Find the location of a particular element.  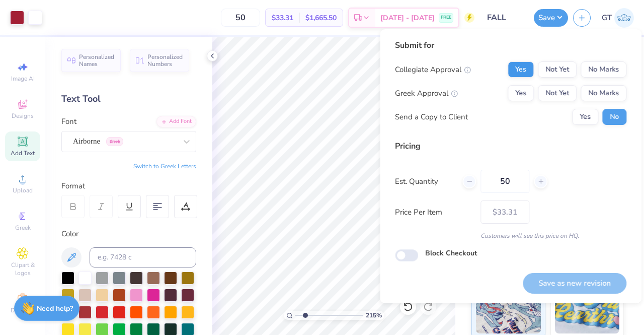

span: Greek is located at coordinates (23, 227).